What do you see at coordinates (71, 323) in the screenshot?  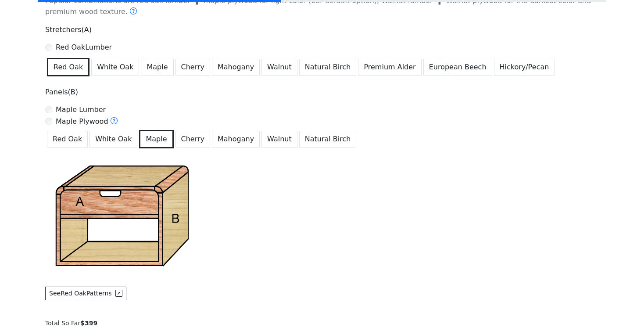 I see `small: Total So Far` at bounding box center [71, 323].